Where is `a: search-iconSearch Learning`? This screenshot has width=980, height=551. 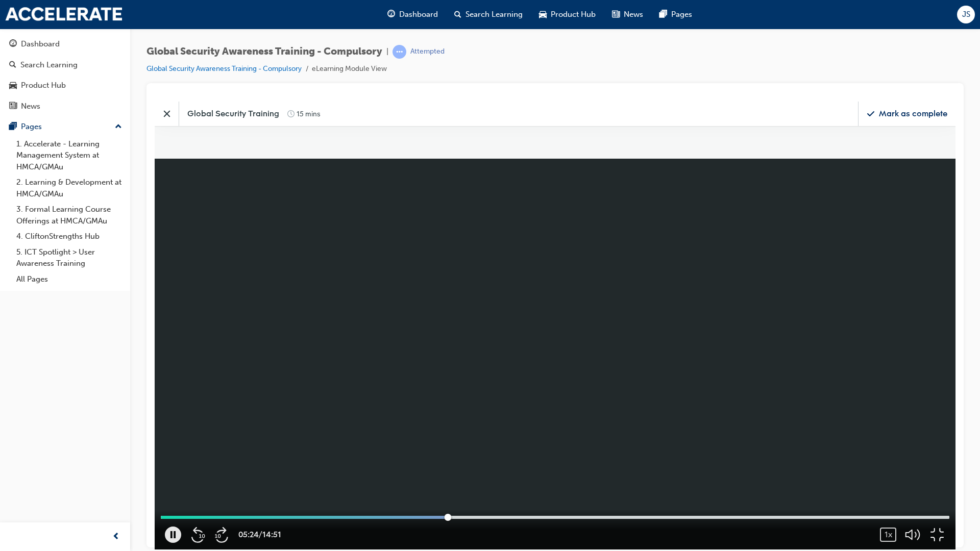
a: search-iconSearch Learning is located at coordinates (489, 14).